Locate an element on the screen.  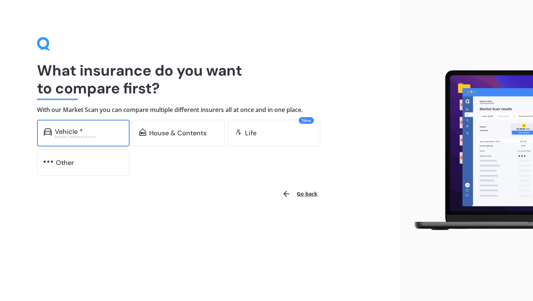
div: Vehicle * is located at coordinates (69, 131).